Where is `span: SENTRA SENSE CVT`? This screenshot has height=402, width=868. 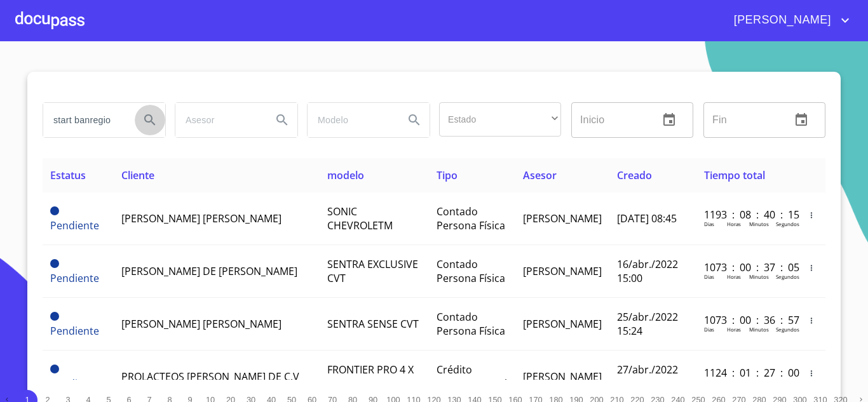 span: SENTRA SENSE CVT is located at coordinates (373, 324).